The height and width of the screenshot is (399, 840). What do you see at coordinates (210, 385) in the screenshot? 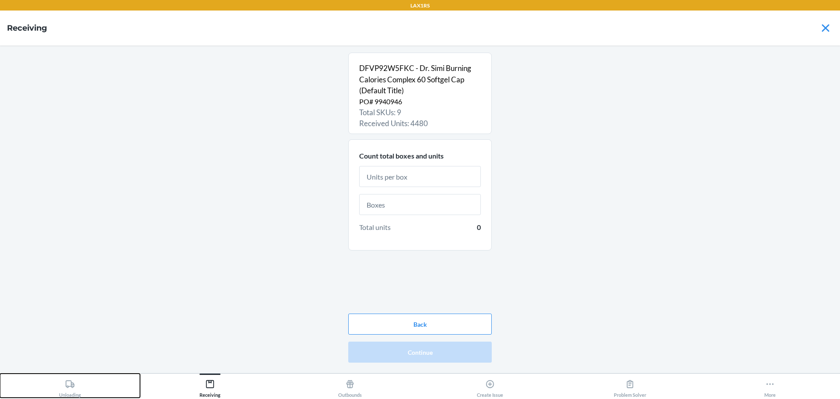
I see `button: Receiving` at bounding box center [210, 385].